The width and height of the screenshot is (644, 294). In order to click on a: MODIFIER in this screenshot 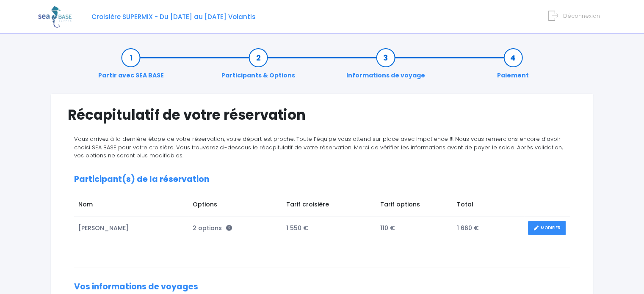, I will do `click(547, 228)`.